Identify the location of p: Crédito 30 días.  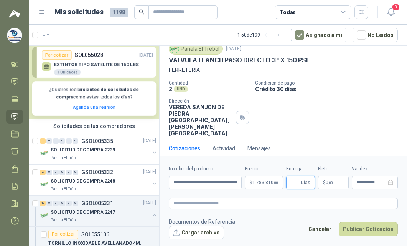
(330, 89).